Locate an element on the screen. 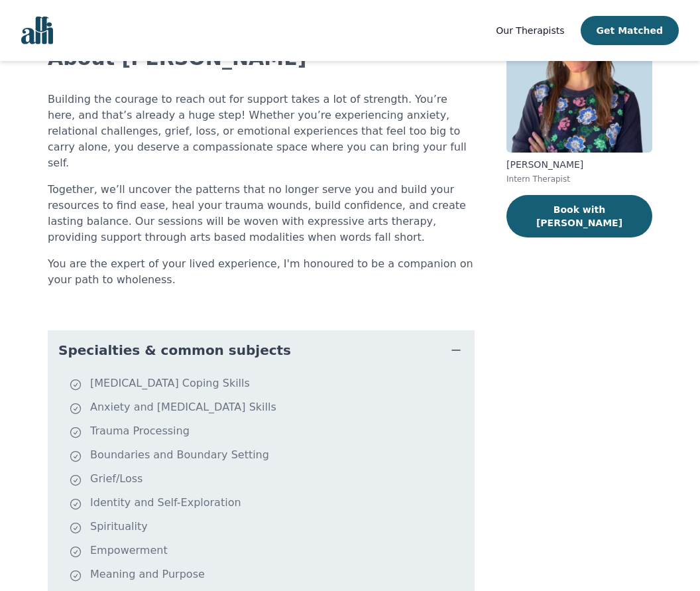  li: Empowerment is located at coordinates (269, 552).